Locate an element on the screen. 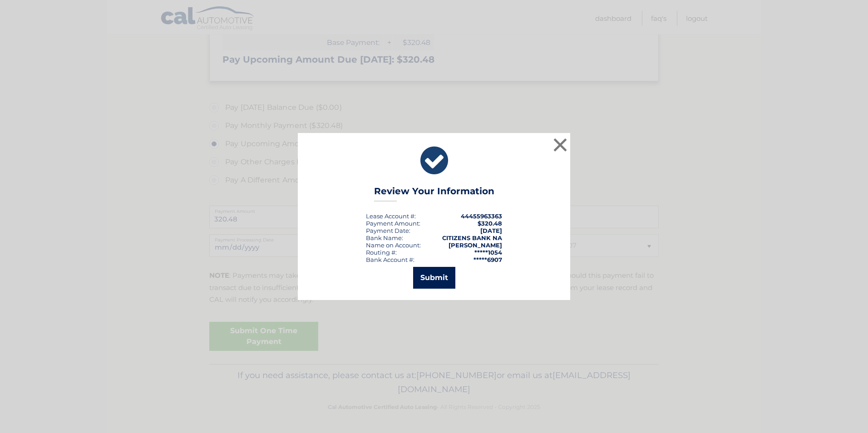  span: $320.48 is located at coordinates (490, 223).